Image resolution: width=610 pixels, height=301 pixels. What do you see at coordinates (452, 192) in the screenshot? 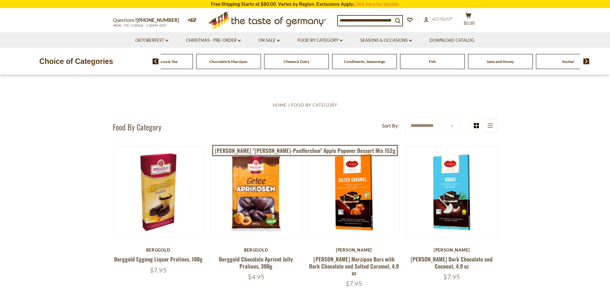
I see `img: Carstens Luebecker Dark Chocolate and Coconut, 4.9 oz` at bounding box center [452, 192].